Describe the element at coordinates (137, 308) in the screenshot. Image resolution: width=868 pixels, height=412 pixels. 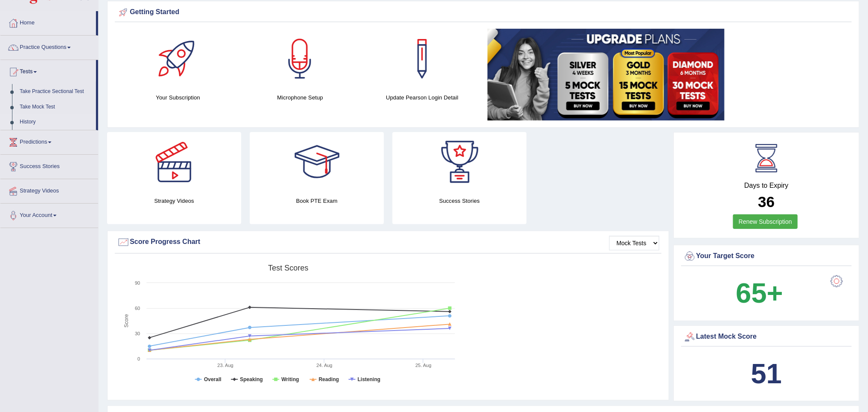
I see `text: 60` at that location.